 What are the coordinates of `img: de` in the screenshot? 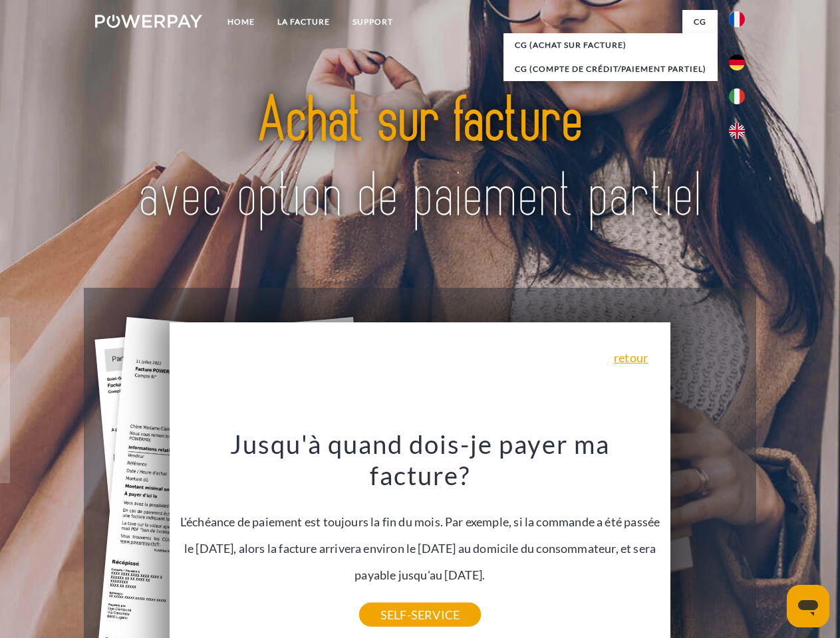 It's located at (737, 63).